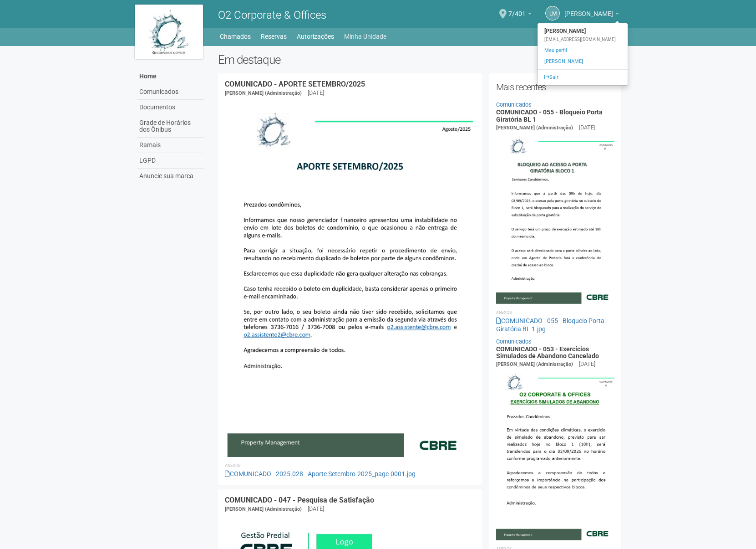  What do you see at coordinates (272, 15) in the screenshot?
I see `span: O2 Corporate & Offices` at bounding box center [272, 15].